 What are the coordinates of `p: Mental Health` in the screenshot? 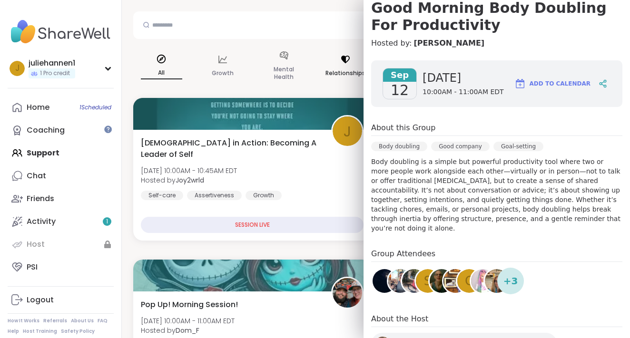 It's located at (284, 73).